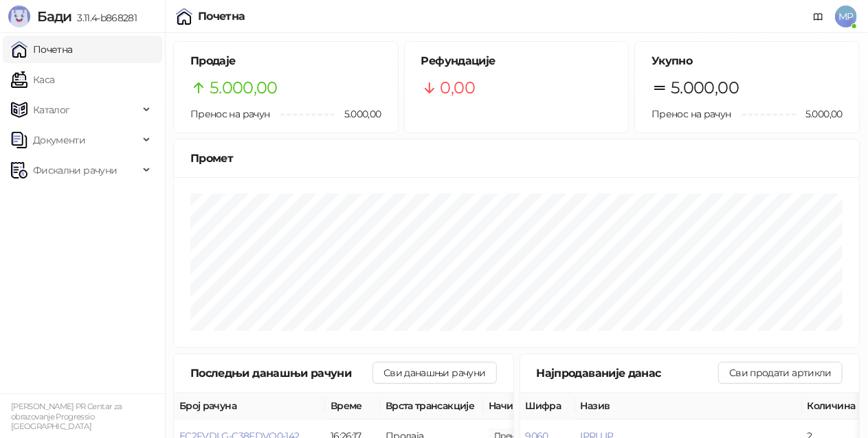 The height and width of the screenshot is (438, 868). What do you see at coordinates (689, 406) in the screenshot?
I see `th: Назив` at bounding box center [689, 406].